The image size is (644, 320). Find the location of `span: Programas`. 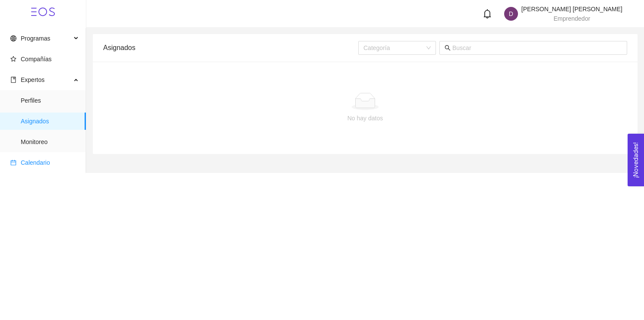

span: Programas is located at coordinates (36, 38).